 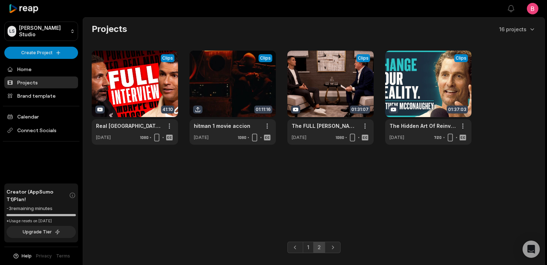 What do you see at coordinates (41, 117) in the screenshot?
I see `a: Calendar` at bounding box center [41, 117].